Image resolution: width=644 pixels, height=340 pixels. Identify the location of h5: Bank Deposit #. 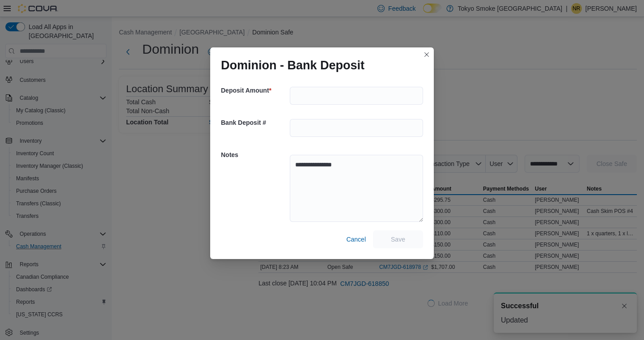
(254, 123).